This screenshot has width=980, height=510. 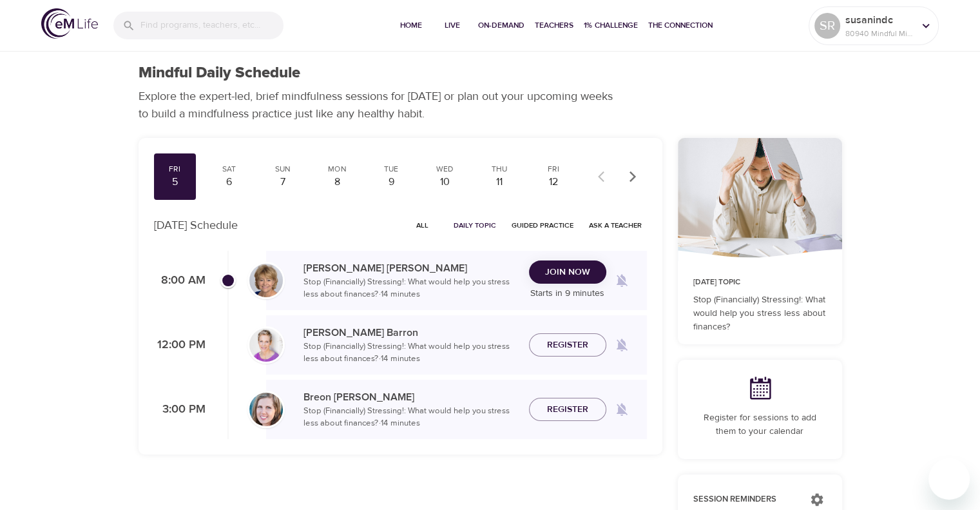 What do you see at coordinates (445, 182) in the screenshot?
I see `div: 10` at bounding box center [445, 182].